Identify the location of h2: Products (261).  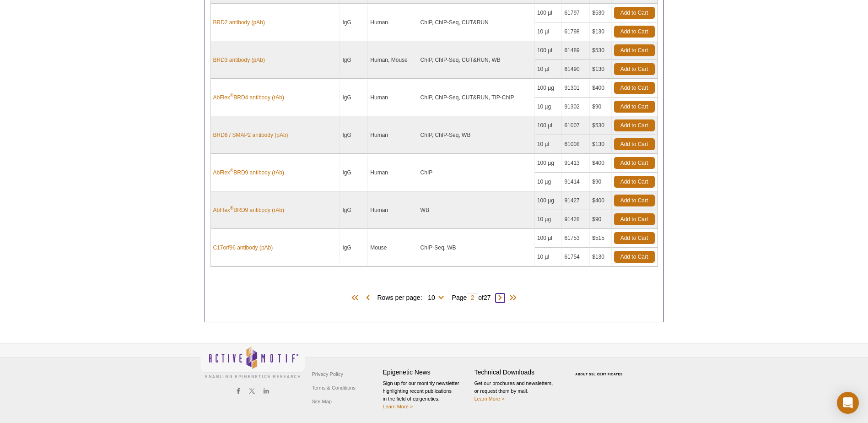
(435, 284).